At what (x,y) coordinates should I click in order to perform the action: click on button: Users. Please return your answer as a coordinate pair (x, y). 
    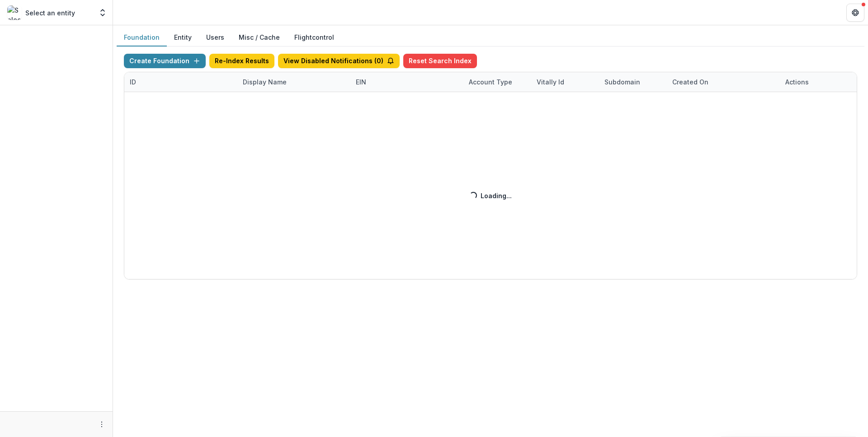
    Looking at the image, I should click on (216, 37).